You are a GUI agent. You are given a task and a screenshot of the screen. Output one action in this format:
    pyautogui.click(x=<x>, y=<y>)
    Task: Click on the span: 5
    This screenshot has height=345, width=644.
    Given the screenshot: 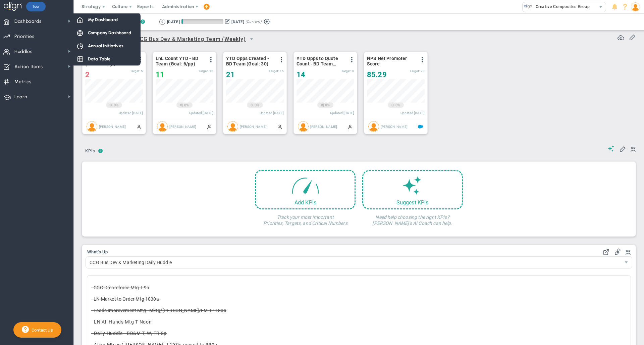 What is the action you would take?
    pyautogui.click(x=142, y=71)
    